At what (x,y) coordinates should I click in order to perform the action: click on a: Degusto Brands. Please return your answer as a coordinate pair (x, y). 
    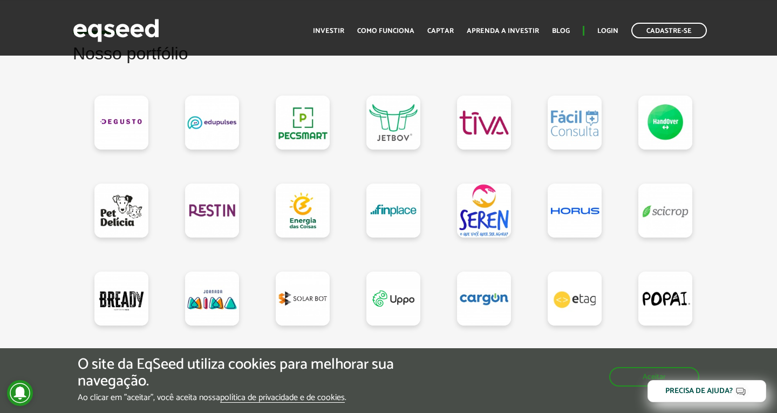
    Looking at the image, I should click on (121, 122).